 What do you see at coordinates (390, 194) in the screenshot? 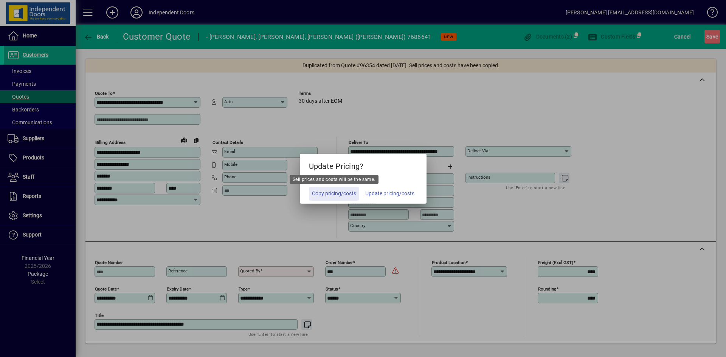
I see `span: Update pricing/costs` at bounding box center [390, 194].